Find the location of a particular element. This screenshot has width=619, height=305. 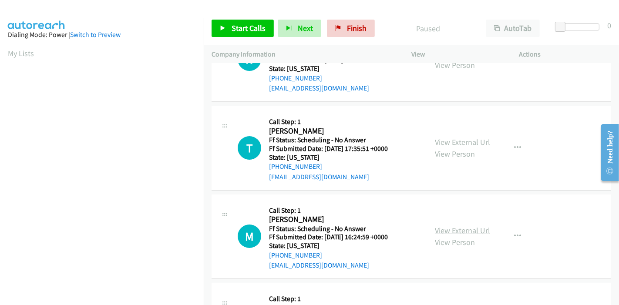

div: 0 is located at coordinates (609, 25).